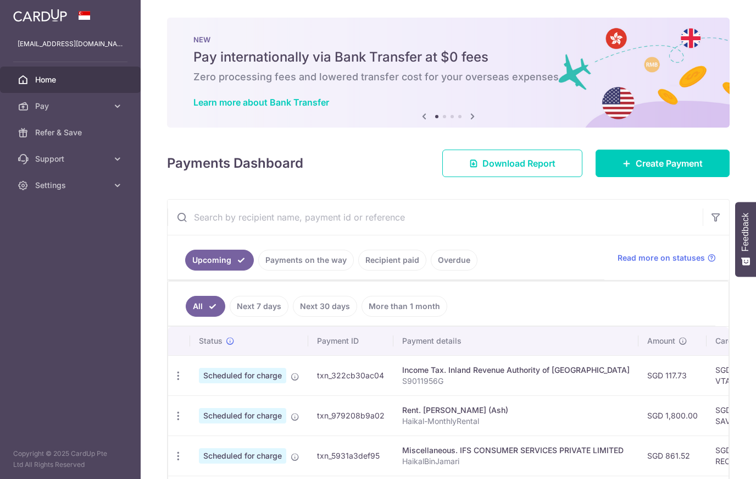 Image resolution: width=756 pixels, height=479 pixels. Describe the element at coordinates (40, 15) in the screenshot. I see `img: CardUp` at that location.